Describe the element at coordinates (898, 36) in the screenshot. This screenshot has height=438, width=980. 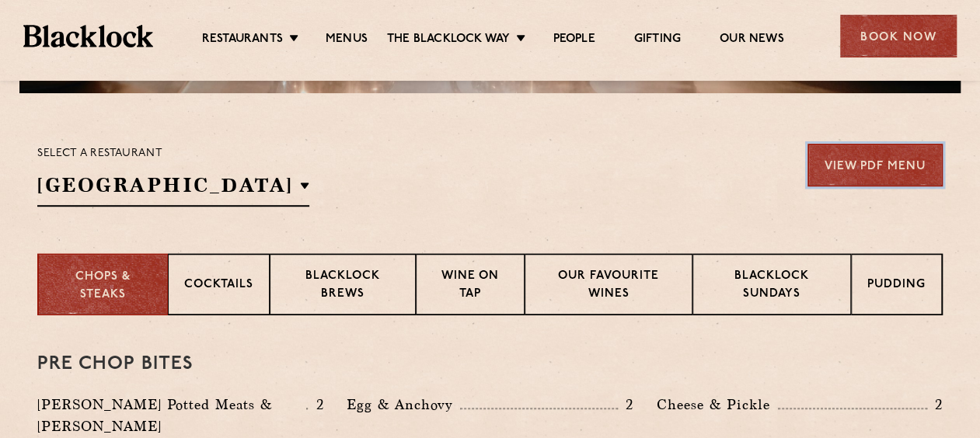
I see `div: Book Now` at that location.